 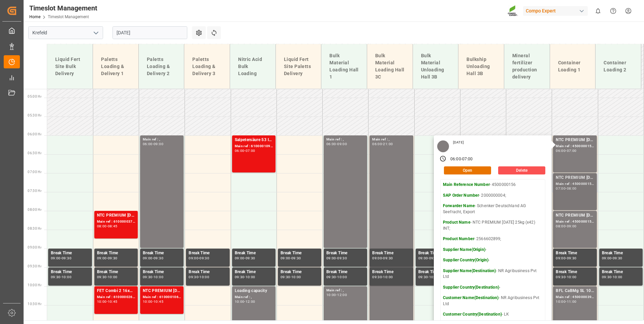 I want to click on p: - 4500000156, so click(x=493, y=185).